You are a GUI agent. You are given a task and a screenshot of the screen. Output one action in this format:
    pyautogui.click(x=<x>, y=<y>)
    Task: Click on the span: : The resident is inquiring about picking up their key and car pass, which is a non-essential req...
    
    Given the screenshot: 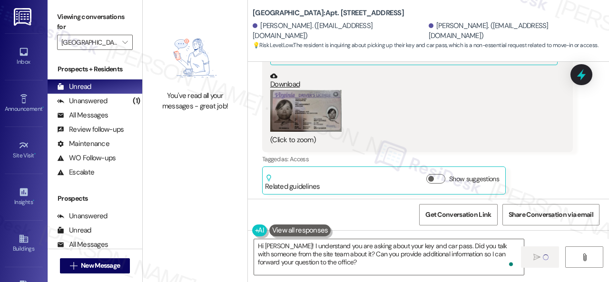 What is the action you would take?
    pyautogui.click(x=426, y=45)
    